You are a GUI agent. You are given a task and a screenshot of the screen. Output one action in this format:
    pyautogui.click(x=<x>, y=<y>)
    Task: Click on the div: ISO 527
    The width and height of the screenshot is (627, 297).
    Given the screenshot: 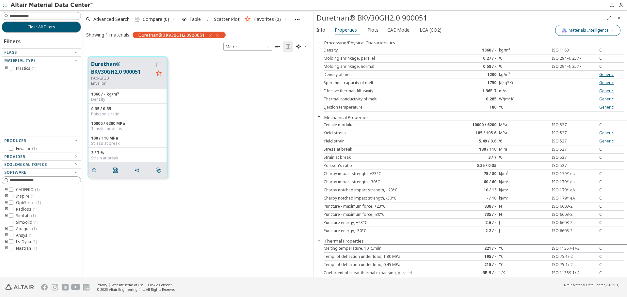 What is the action you would take?
    pyautogui.click(x=574, y=141)
    